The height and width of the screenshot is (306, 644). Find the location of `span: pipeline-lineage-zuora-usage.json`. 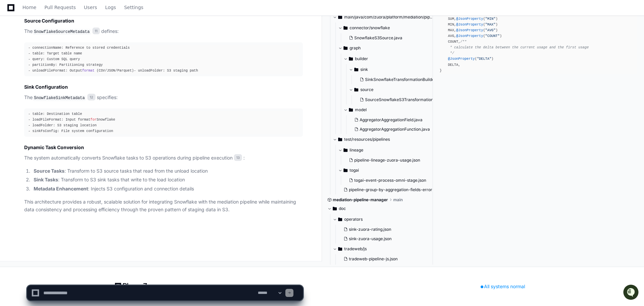

span: pipeline-lineage-zuora-usage.json is located at coordinates (387, 160).